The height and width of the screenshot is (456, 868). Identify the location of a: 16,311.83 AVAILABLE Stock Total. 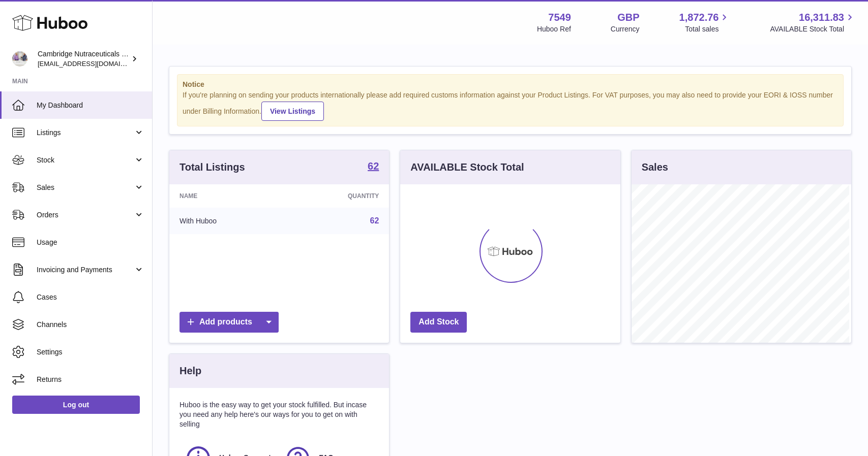
(813, 22).